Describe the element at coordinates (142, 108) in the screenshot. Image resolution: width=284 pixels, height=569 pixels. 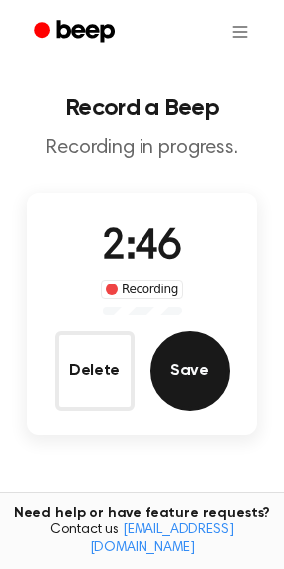
I see `h1: Record a Beep` at that location.